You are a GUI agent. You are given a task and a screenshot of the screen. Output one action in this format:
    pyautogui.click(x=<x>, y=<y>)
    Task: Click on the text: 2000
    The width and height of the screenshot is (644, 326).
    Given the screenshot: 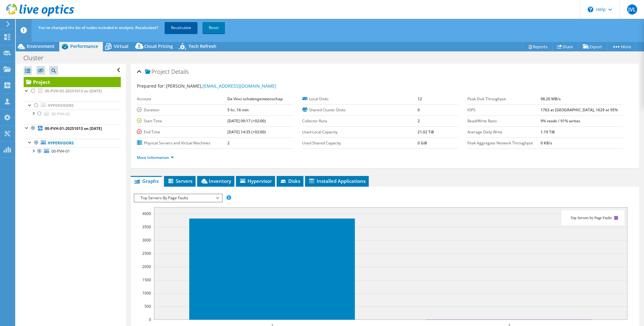 What is the action you would take?
    pyautogui.click(x=147, y=267)
    